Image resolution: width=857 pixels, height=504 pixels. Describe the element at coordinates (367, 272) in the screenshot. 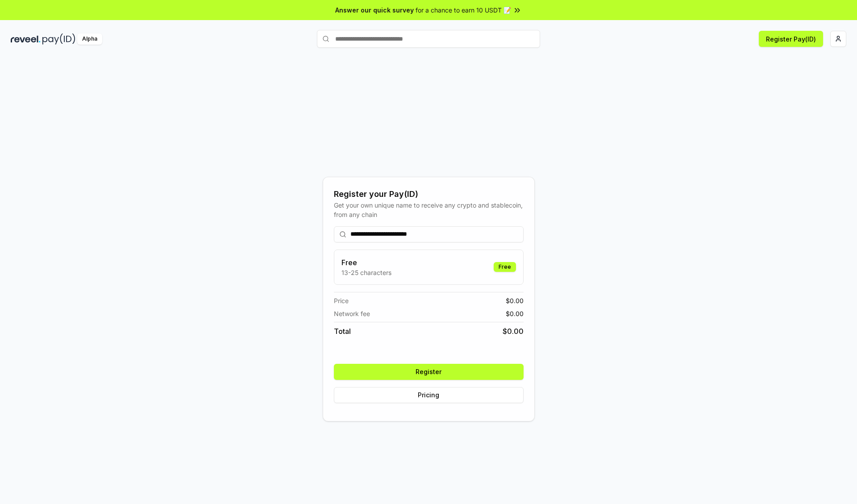

I see `p: 13-25 characters` at that location.